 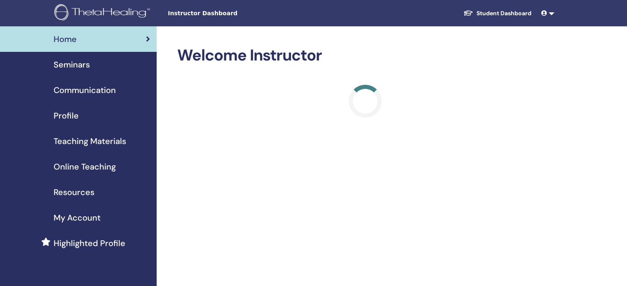 What do you see at coordinates (365, 56) in the screenshot?
I see `h2: Welcome Instructor` at bounding box center [365, 56].